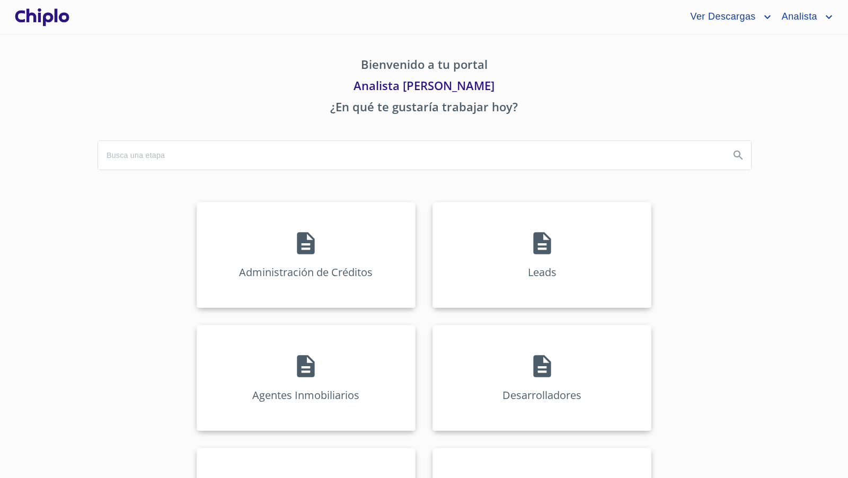 This screenshot has height=478, width=848. Describe the element at coordinates (738, 155) in the screenshot. I see `button: Search` at that location.